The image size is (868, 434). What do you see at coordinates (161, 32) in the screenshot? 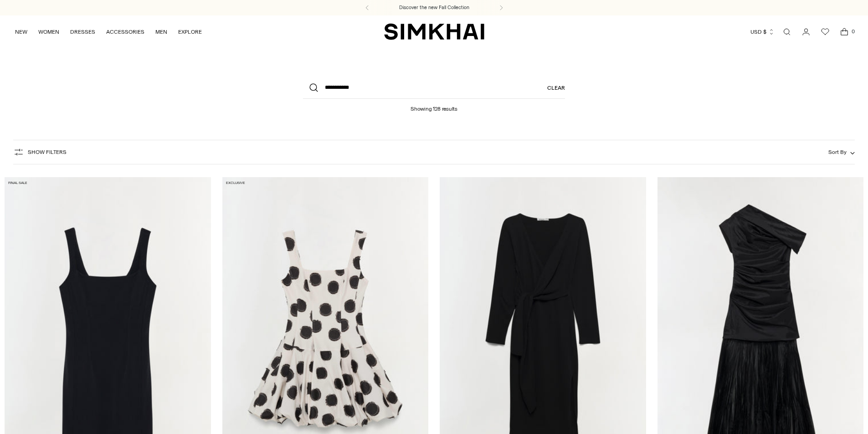
I see `a: MEN` at bounding box center [161, 32].